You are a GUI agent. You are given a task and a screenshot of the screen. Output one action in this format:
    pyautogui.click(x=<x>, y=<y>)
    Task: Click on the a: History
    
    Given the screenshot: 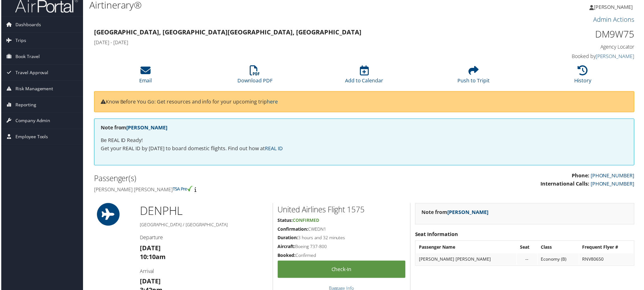 What is the action you would take?
    pyautogui.click(x=584, y=76)
    